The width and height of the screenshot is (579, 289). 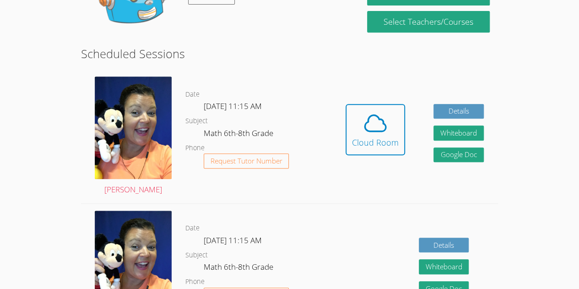 I want to click on a: Select Teachers/Courses, so click(x=428, y=21).